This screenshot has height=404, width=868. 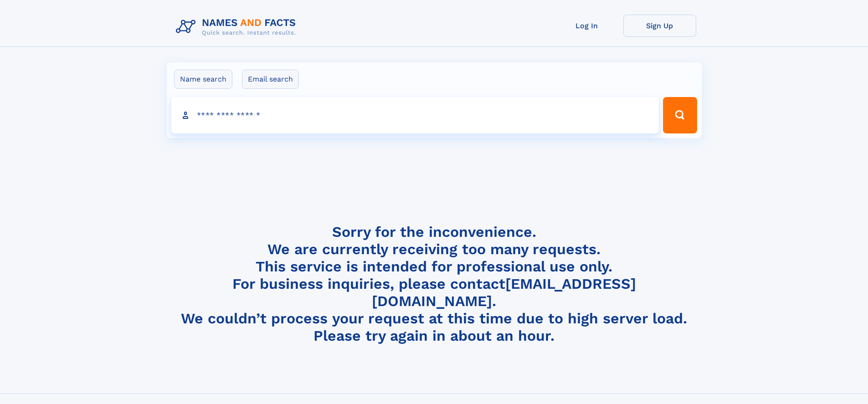 What do you see at coordinates (415, 116) in the screenshot?
I see `input: search input` at bounding box center [415, 116].